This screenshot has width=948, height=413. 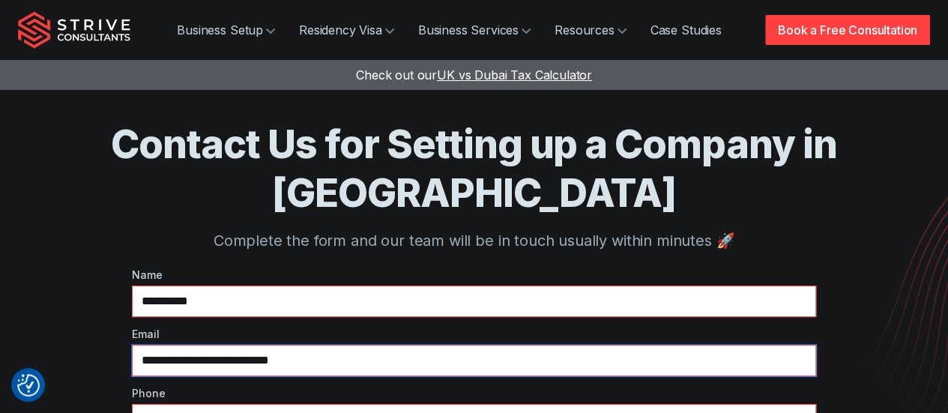 I want to click on label: Phone, so click(x=474, y=393).